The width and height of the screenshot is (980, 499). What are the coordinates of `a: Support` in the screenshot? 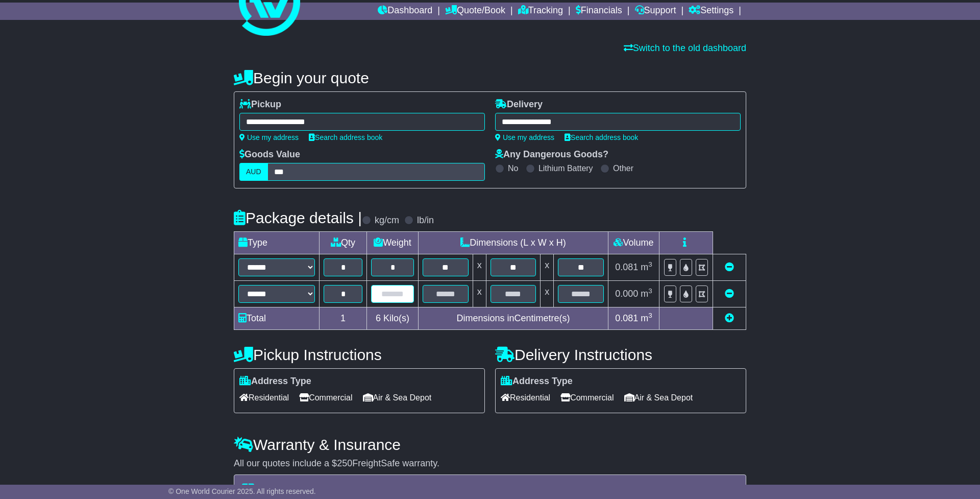 It's located at (656, 11).